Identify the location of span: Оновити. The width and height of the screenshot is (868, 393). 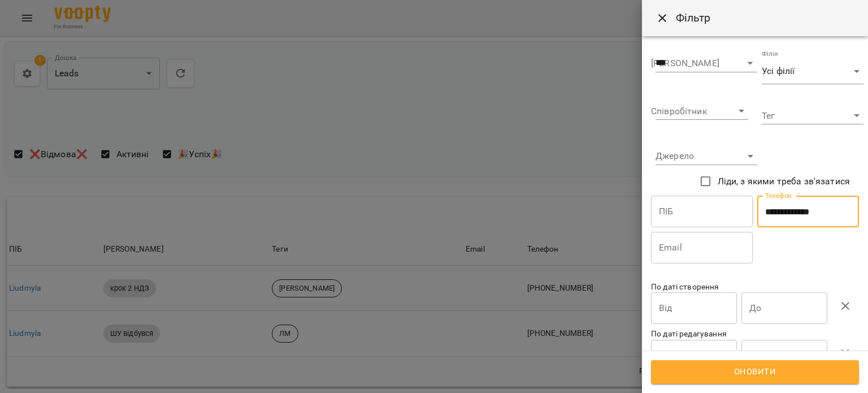
(755, 373).